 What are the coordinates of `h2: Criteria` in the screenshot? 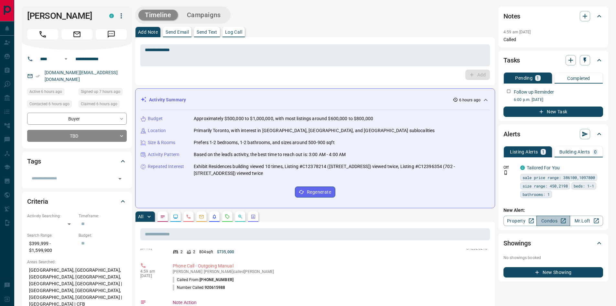 It's located at (38, 201).